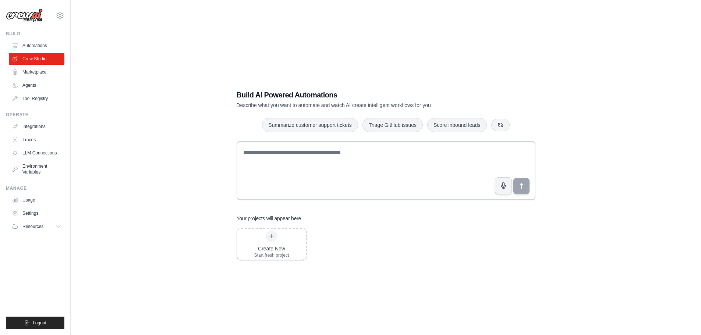  Describe the element at coordinates (24, 15) in the screenshot. I see `img: Logo` at that location.